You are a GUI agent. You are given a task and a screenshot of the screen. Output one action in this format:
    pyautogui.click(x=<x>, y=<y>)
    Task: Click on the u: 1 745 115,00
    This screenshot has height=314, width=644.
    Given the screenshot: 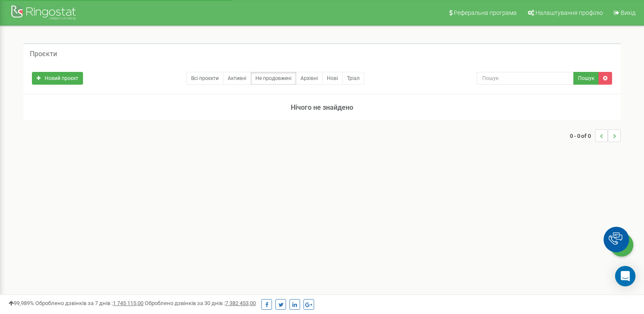 What is the action you would take?
    pyautogui.click(x=128, y=303)
    